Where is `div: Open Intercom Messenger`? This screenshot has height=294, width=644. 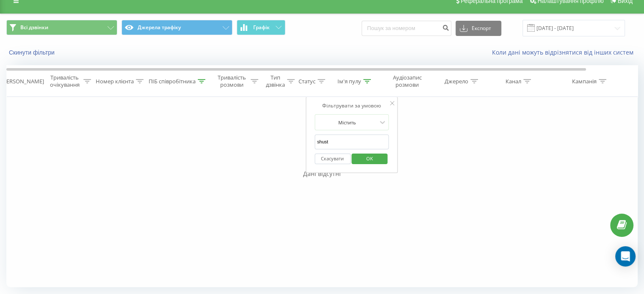 div: Open Intercom Messenger is located at coordinates (625, 256).